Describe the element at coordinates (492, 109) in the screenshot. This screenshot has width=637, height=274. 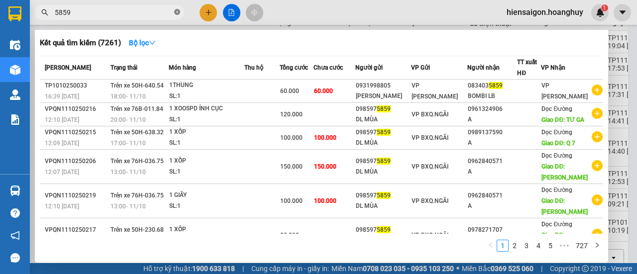
I see `div: 0961324906` at that location.